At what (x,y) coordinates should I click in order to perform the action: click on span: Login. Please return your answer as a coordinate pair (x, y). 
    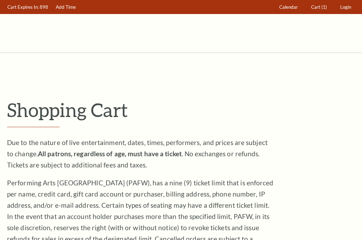
    Looking at the image, I should click on (346, 7).